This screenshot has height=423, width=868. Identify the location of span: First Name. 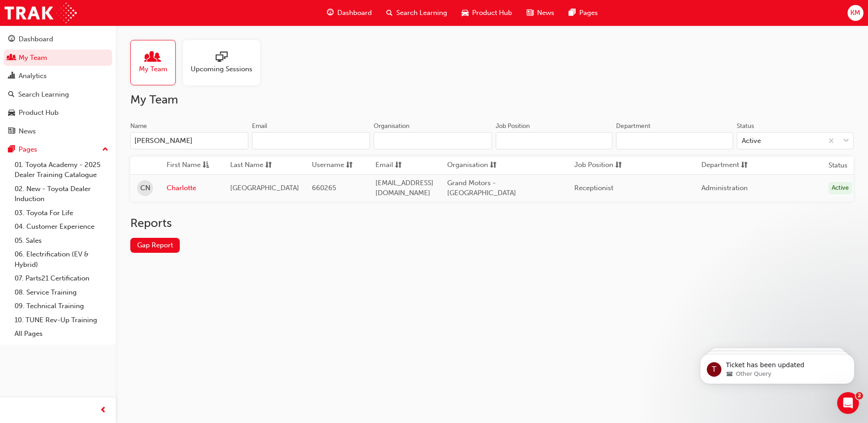
(183, 165).